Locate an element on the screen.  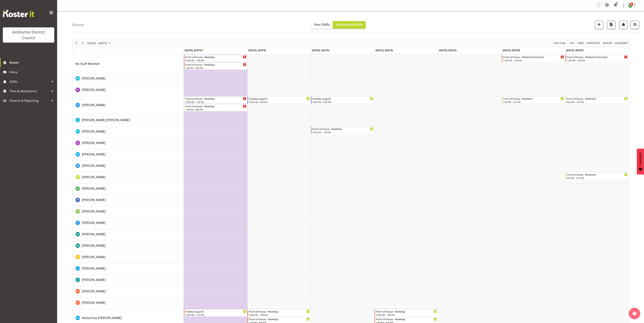
button: Timeline Week is located at coordinates (580, 43).